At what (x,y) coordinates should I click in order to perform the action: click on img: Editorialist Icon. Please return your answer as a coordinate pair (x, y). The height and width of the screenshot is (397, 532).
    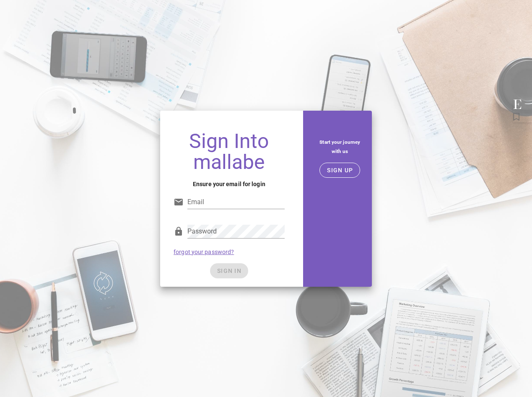
    Looking at the image, I should click on (517, 104).